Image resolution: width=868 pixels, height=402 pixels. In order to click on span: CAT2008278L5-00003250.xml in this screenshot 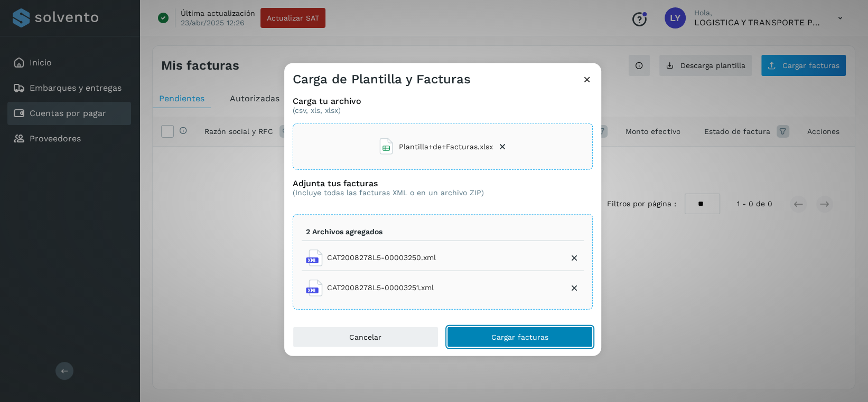, I will do `click(381, 258)`.